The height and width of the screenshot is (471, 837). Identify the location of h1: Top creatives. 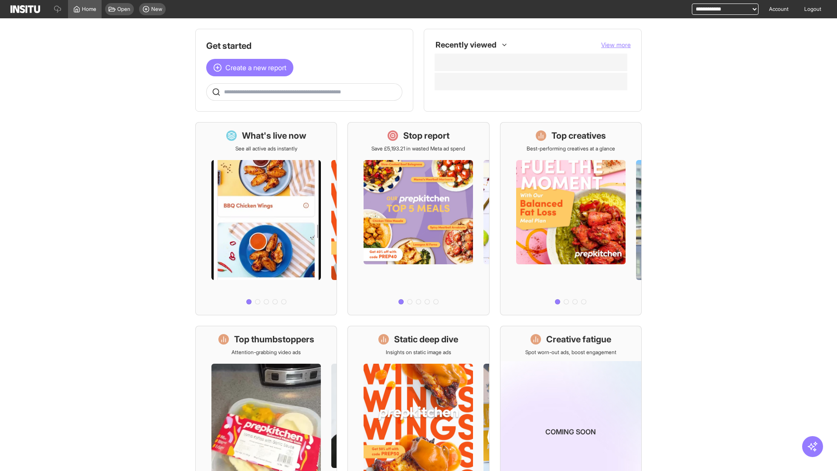
(578, 136).